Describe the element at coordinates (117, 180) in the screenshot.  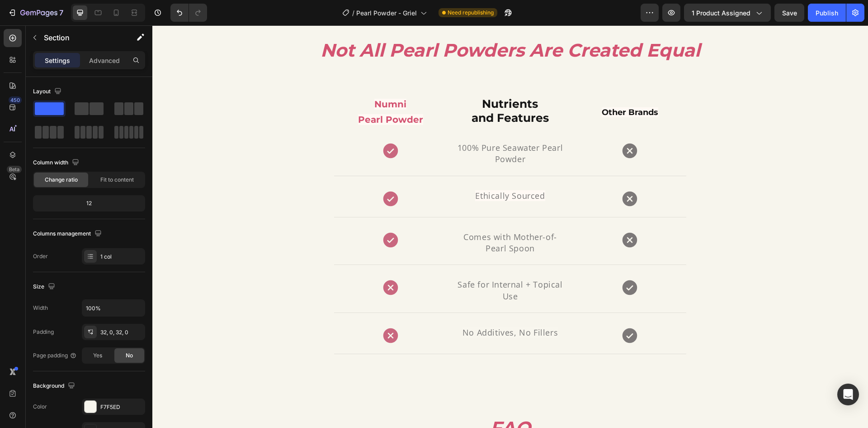
I see `span: Fit to content` at that location.